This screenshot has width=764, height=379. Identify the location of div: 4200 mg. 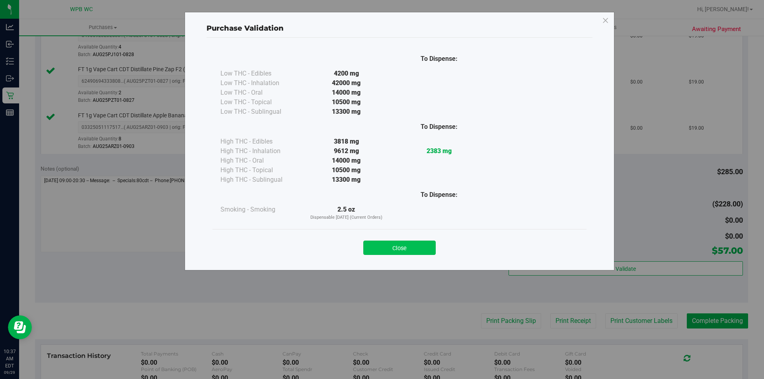
(346, 74).